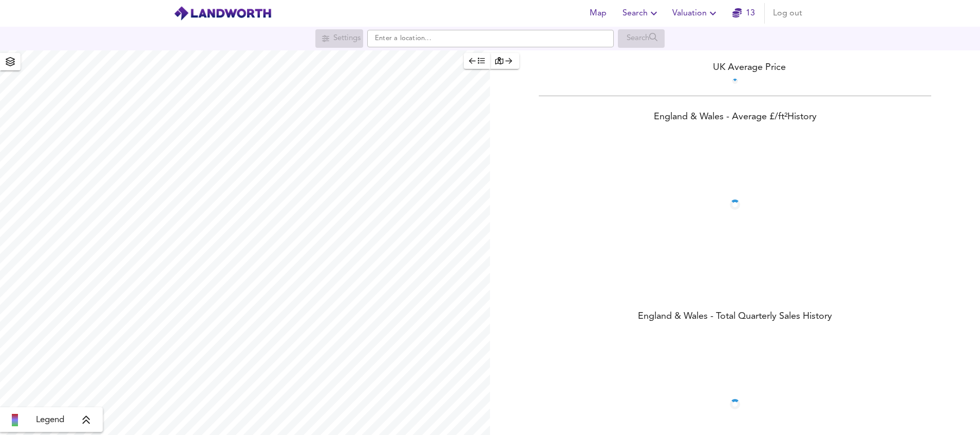 The image size is (980, 435). What do you see at coordinates (598, 13) in the screenshot?
I see `button: Map` at bounding box center [598, 13].